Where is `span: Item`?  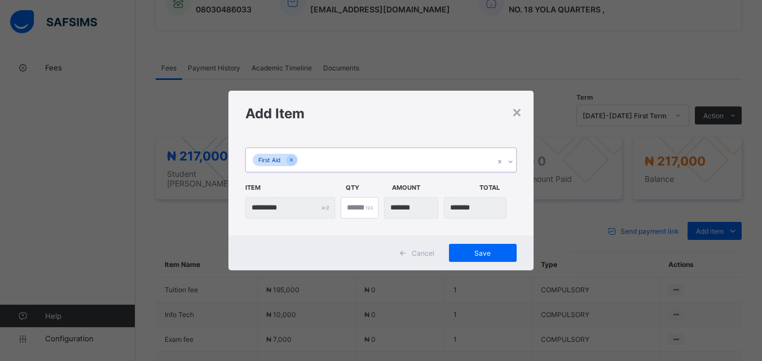
span: Item is located at coordinates (293, 188).